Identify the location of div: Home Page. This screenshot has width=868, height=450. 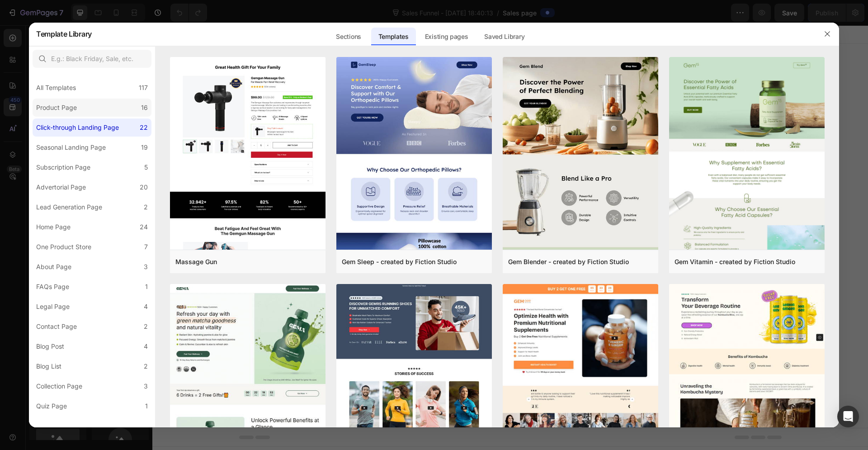
(54, 227).